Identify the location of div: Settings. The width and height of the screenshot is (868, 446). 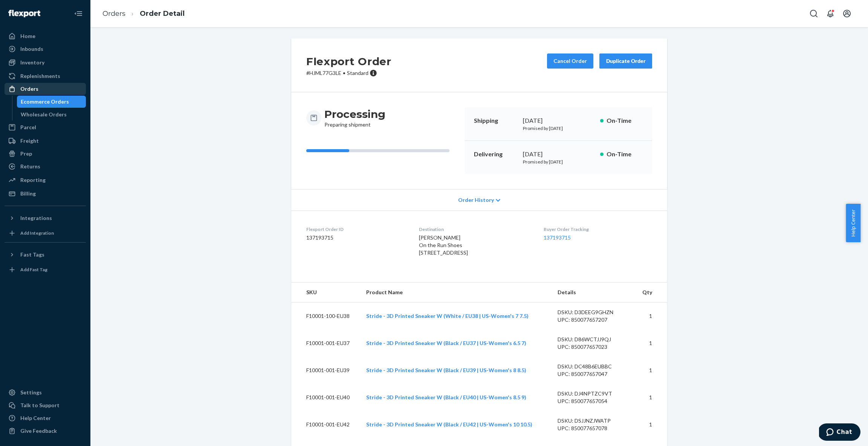
(31, 393).